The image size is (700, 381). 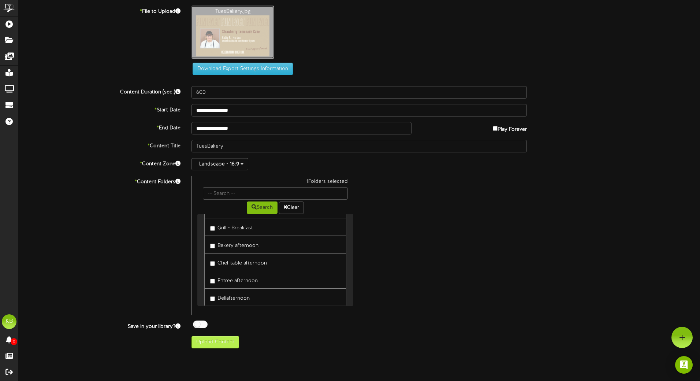 What do you see at coordinates (99, 145) in the screenshot?
I see `label: Content Title` at bounding box center [99, 145].